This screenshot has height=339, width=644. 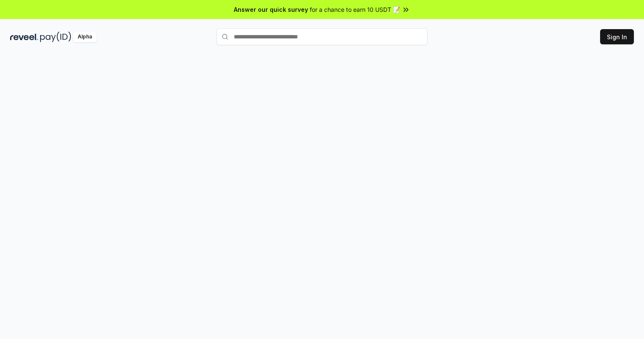 What do you see at coordinates (24, 37) in the screenshot?
I see `img: reveel_dark` at bounding box center [24, 37].